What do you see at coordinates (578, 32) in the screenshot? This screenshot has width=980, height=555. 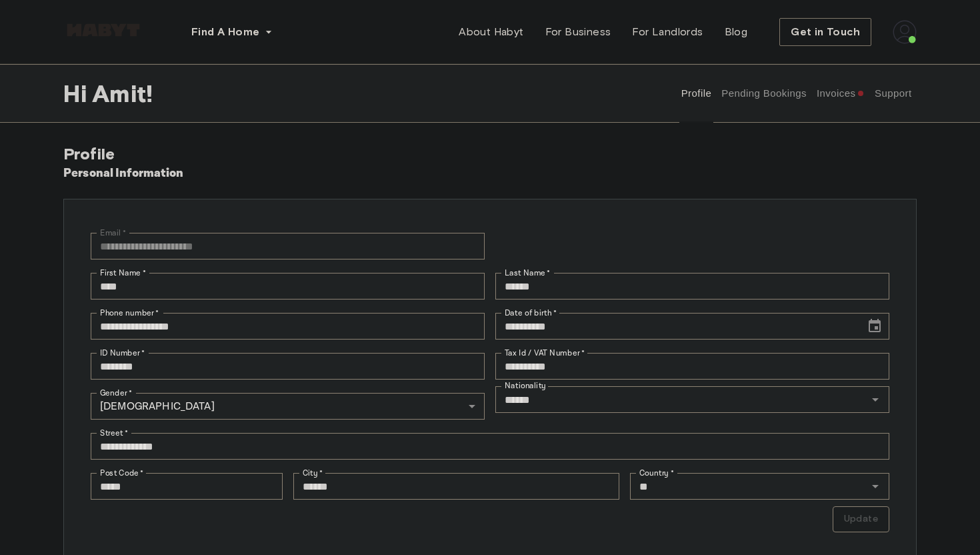 I see `a: For Business` at bounding box center [578, 32].